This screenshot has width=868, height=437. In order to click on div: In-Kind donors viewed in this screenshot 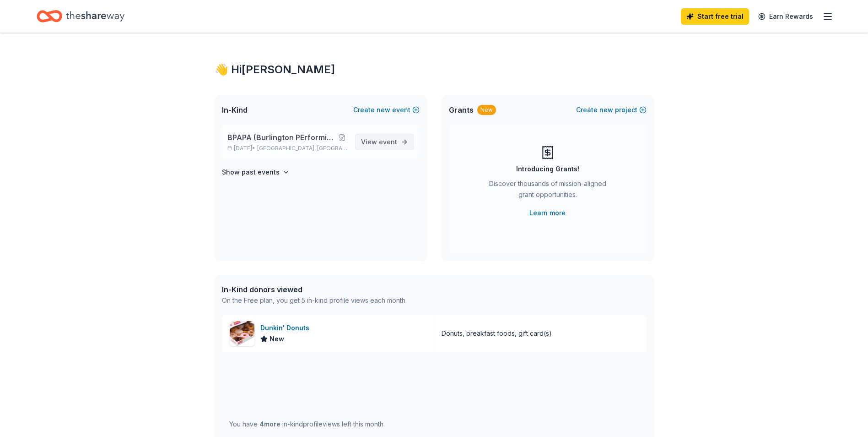, I will do `click(314, 290)`.